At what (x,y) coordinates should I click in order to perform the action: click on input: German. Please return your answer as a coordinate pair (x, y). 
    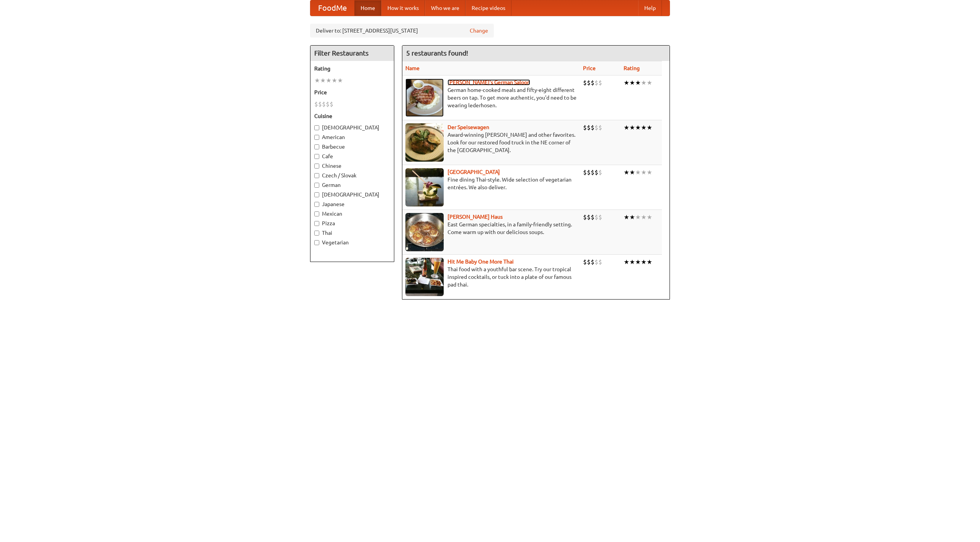
    Looking at the image, I should click on (316, 185).